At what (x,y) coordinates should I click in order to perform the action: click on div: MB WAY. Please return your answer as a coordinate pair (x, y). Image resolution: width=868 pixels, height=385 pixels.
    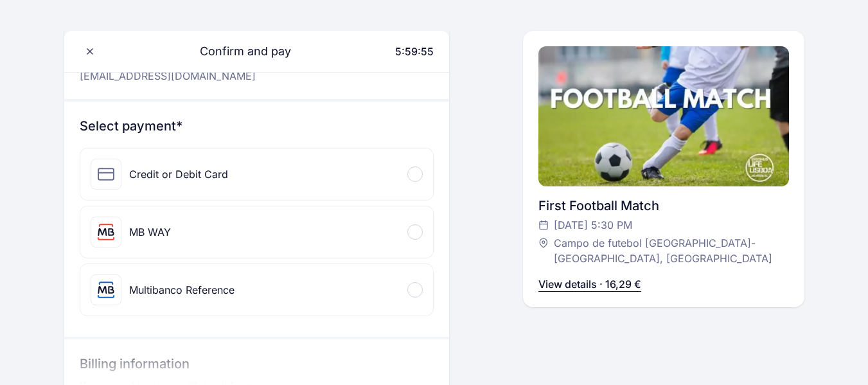
    Looking at the image, I should click on (150, 232).